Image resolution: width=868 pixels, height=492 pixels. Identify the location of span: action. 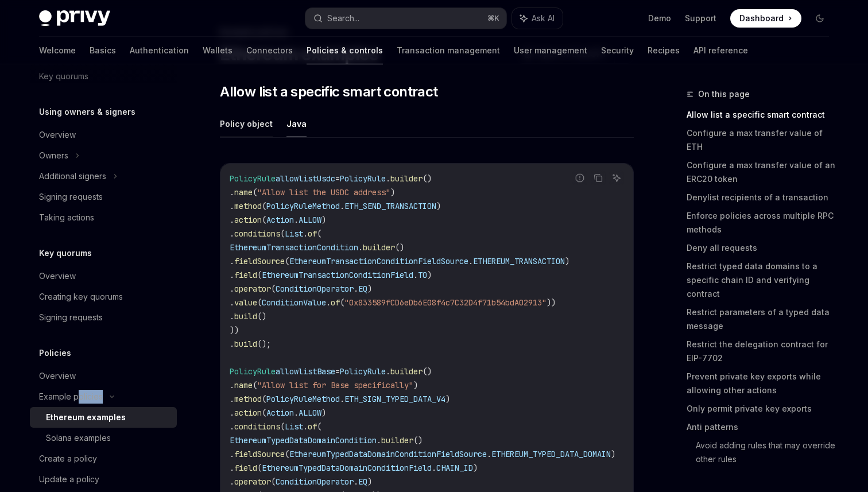
(248, 219).